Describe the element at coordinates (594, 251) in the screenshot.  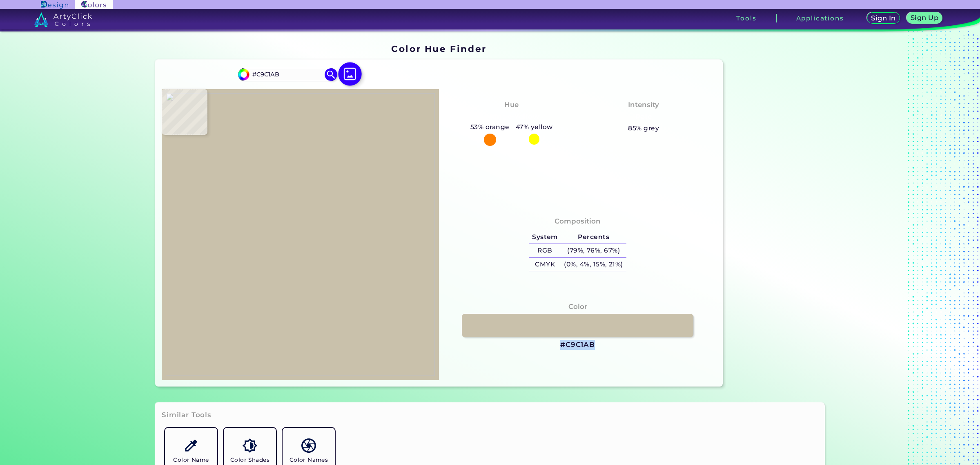
I see `h5: (79%, 76%, 67%)` at that location.